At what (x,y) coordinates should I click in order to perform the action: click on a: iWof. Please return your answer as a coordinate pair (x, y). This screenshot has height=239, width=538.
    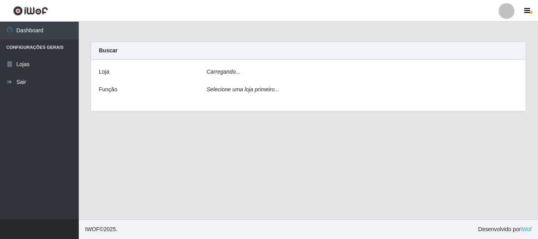
    Looking at the image, I should click on (526, 229).